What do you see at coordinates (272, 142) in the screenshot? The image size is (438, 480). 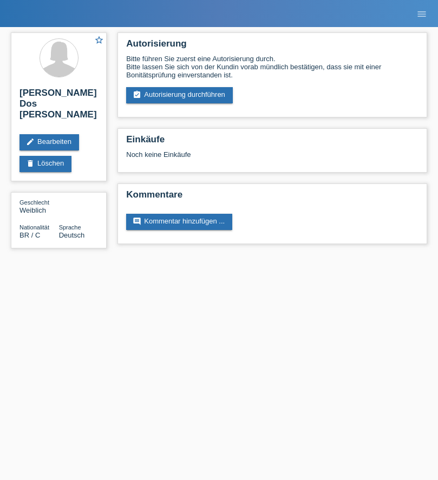 I see `h2: Einkäufe` at bounding box center [272, 142].